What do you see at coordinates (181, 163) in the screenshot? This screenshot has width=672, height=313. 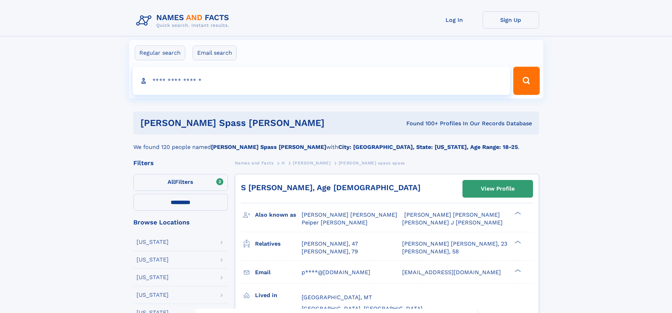 I see `div: Filters` at bounding box center [181, 163].